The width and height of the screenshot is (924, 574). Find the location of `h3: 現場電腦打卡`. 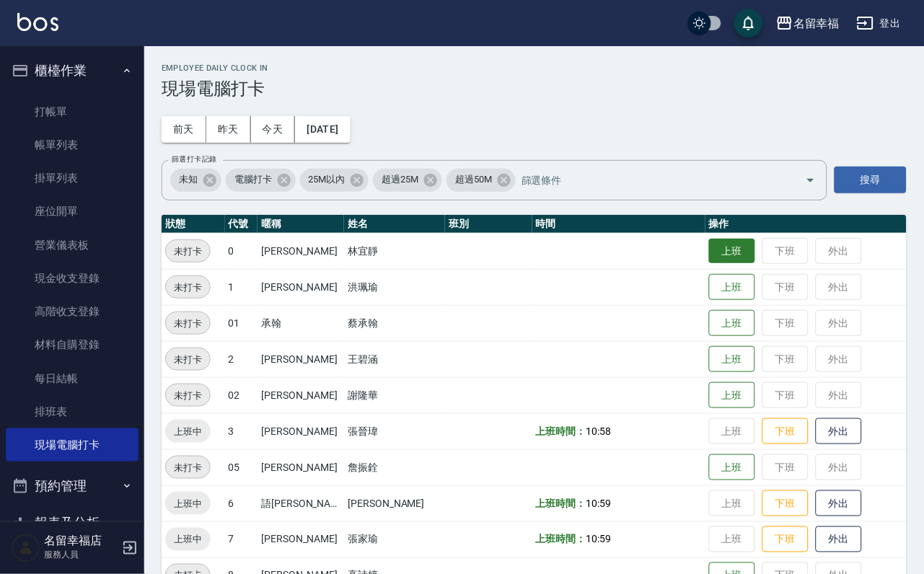

h3: 現場電腦打卡 is located at coordinates (534, 88).